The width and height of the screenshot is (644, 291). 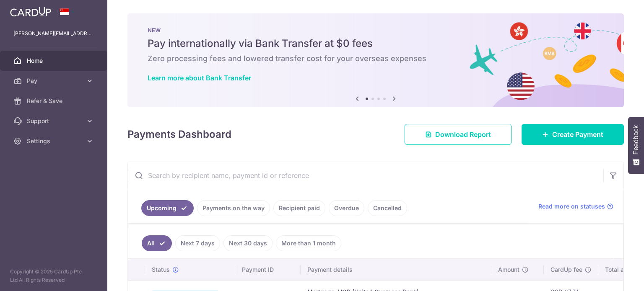 I want to click on span: Pay, so click(x=54, y=81).